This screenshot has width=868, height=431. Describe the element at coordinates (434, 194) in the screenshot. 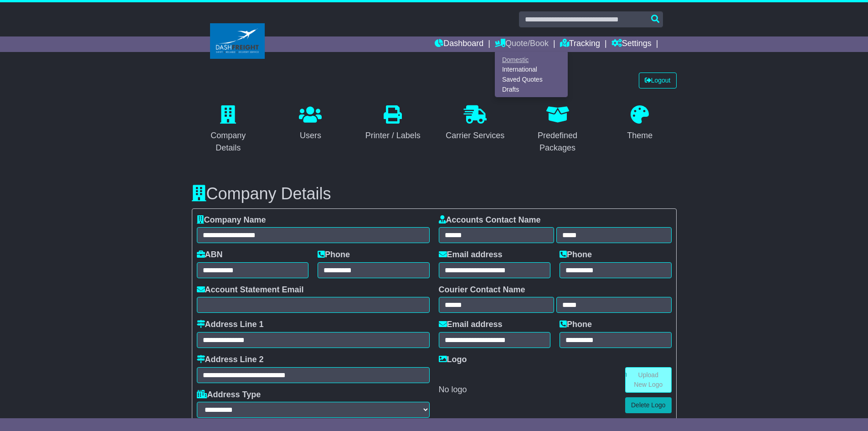

I see `h3: Company Details` at that location.